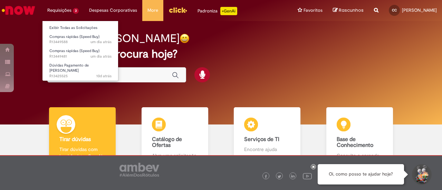  Describe the element at coordinates (293, 177) in the screenshot. I see `img: logo_footer_linkedin.png` at that location.